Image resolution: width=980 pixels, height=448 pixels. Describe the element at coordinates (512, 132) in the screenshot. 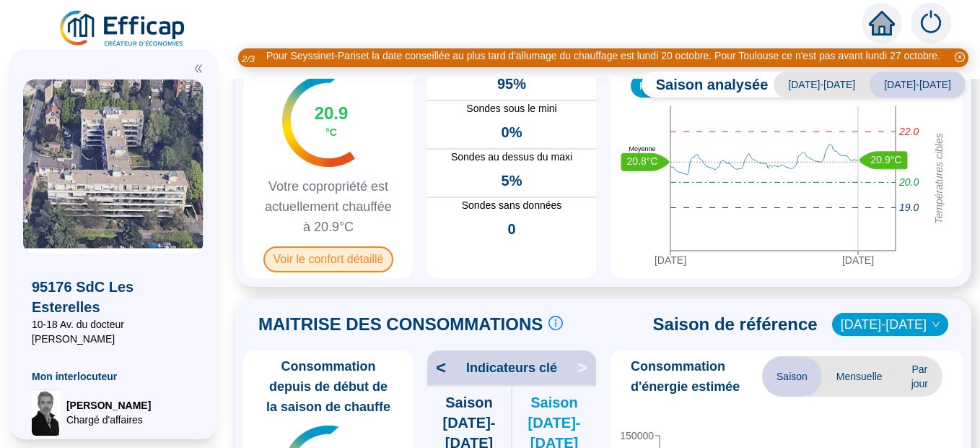

I see `span: 0%` at that location.